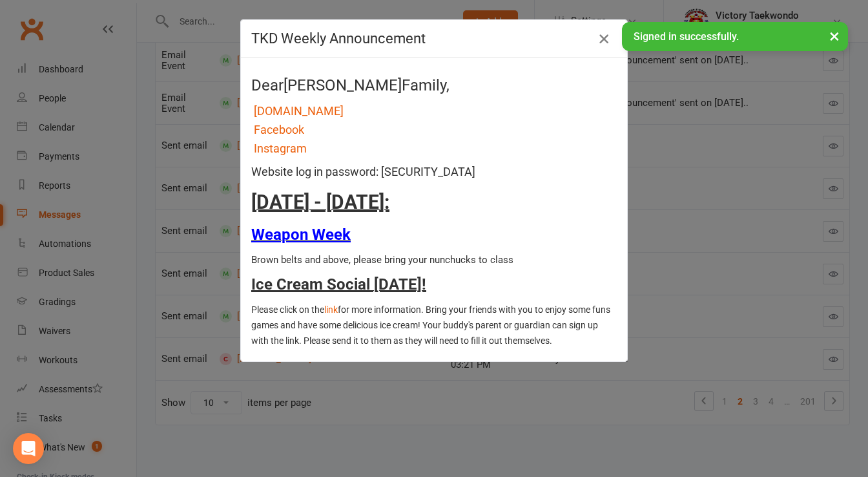  Describe the element at coordinates (280, 149) in the screenshot. I see `a: Instagram` at that location.